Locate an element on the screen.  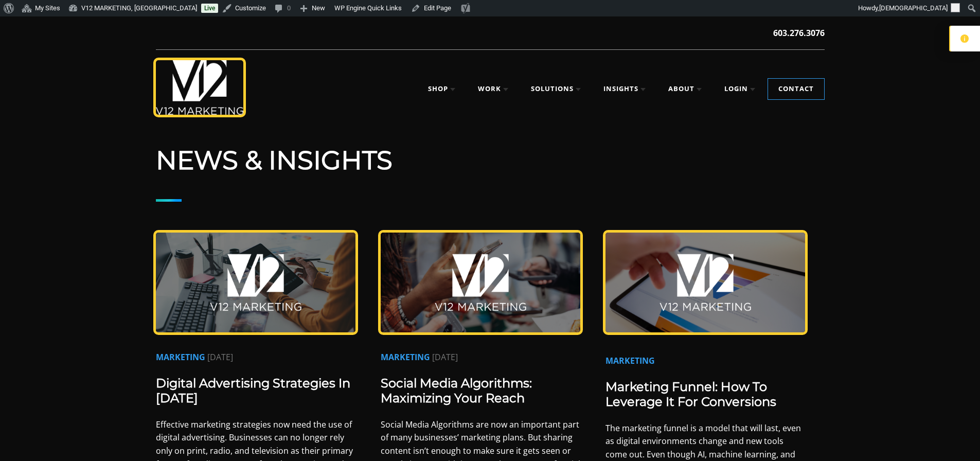
a: Shop is located at coordinates (441, 89).